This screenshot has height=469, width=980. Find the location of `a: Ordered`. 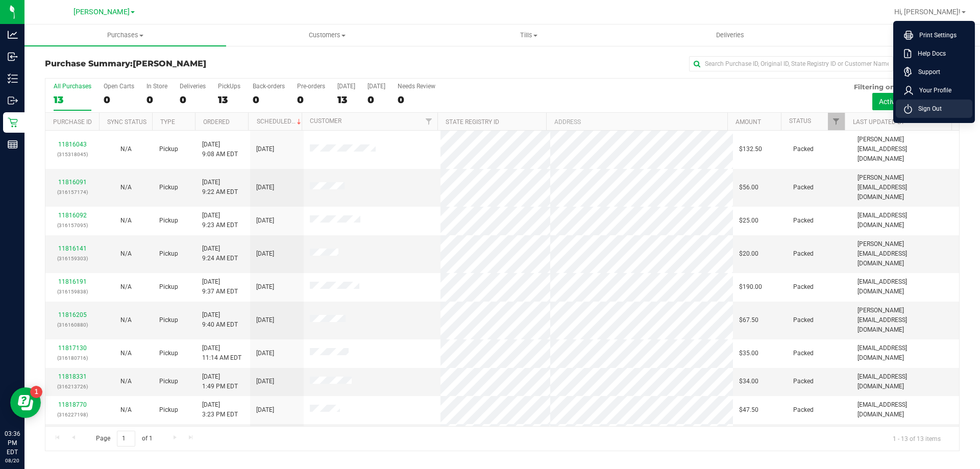

a: Ordered is located at coordinates (217, 122).